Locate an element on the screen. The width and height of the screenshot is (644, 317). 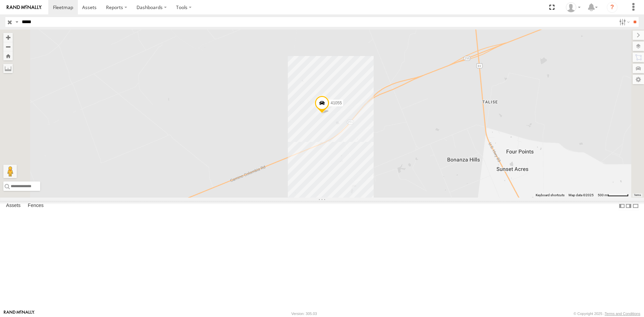
label: Search Query is located at coordinates (17, 22).